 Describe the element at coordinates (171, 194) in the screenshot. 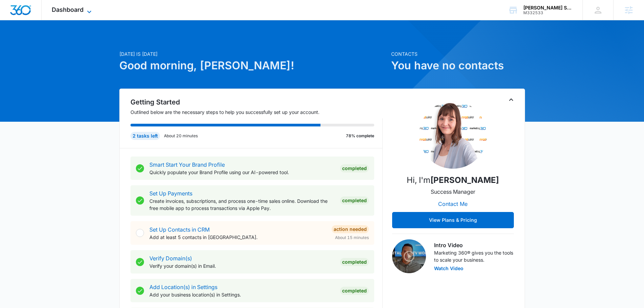

I see `a: Set Up Payments` at that location.